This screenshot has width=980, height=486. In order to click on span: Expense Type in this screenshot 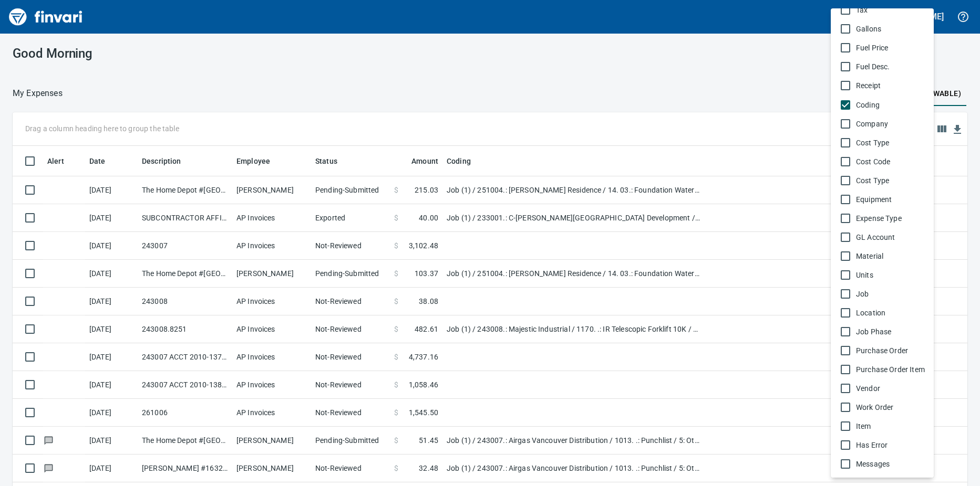, I will do `click(891, 218)`.